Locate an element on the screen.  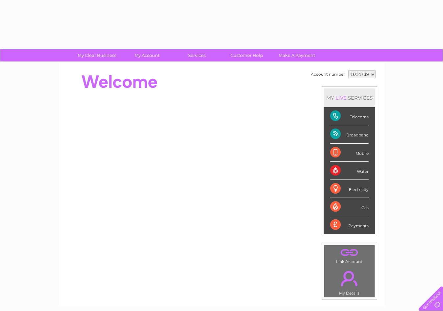
div: Electricity is located at coordinates (349, 189).